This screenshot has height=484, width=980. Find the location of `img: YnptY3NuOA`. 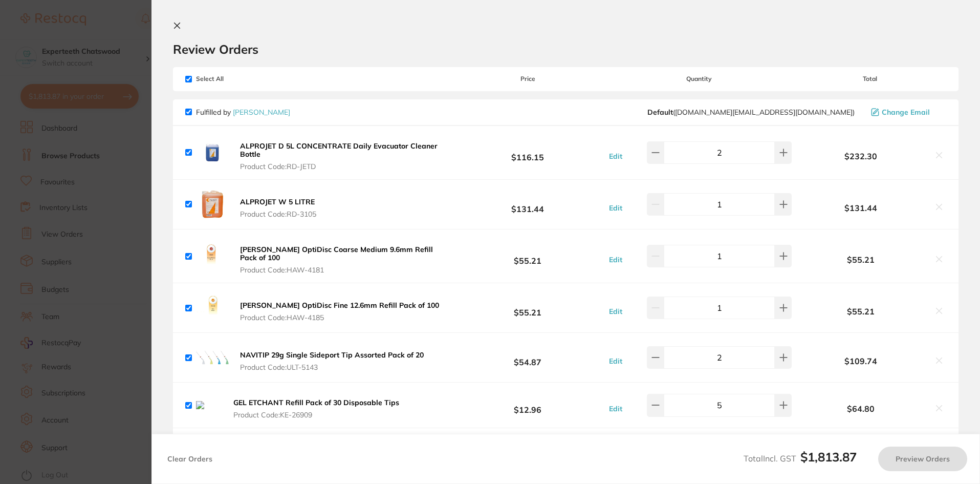

img: YnptY3NuOA is located at coordinates (208, 405).